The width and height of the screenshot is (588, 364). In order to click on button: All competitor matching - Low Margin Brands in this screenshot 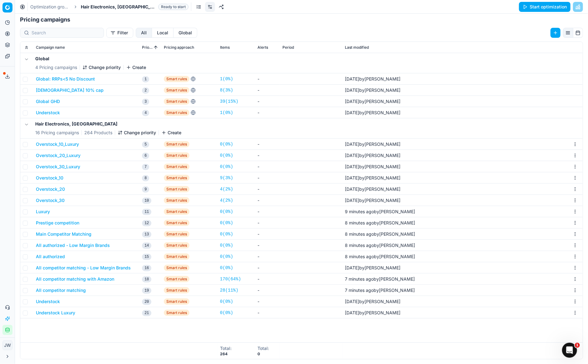, I will do `click(83, 268)`.